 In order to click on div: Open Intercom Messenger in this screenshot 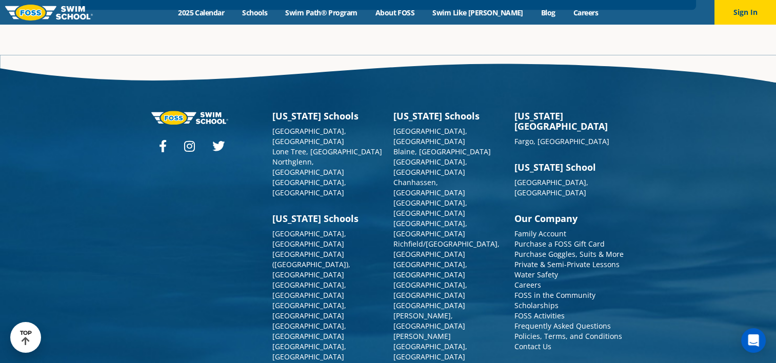, I will do `click(754, 341)`.